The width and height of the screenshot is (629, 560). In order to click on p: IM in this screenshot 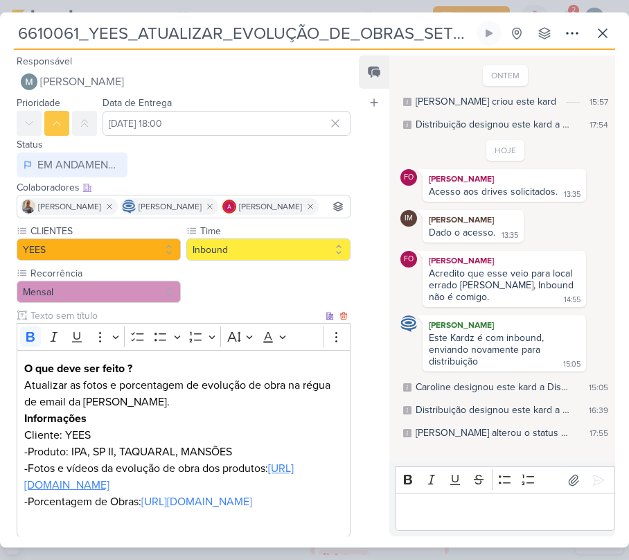, I will do `click(409, 218)`.